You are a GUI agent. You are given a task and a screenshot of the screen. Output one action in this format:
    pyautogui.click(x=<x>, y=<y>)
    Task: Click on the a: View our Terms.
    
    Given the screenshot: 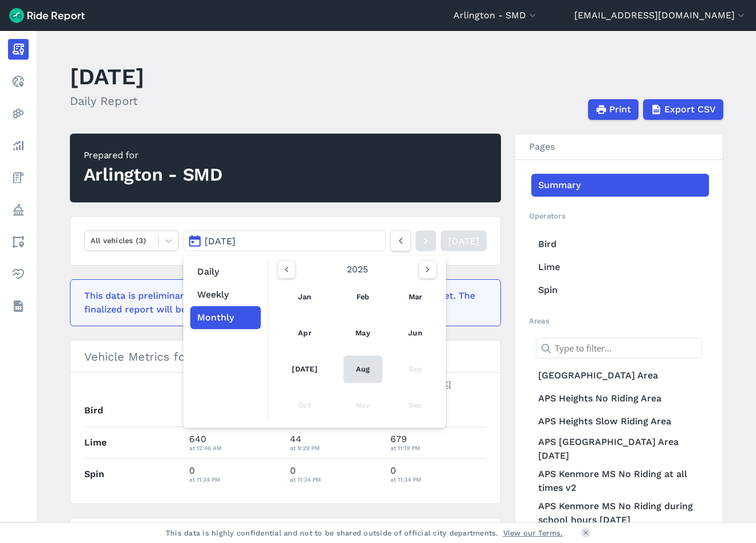 What is the action you would take?
    pyautogui.click(x=533, y=533)
    